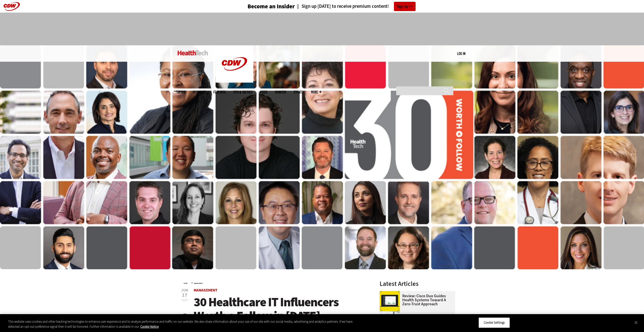 This screenshot has width=644, height=332. Describe the element at coordinates (271, 6) in the screenshot. I see `h3: Become an Insider` at that location.